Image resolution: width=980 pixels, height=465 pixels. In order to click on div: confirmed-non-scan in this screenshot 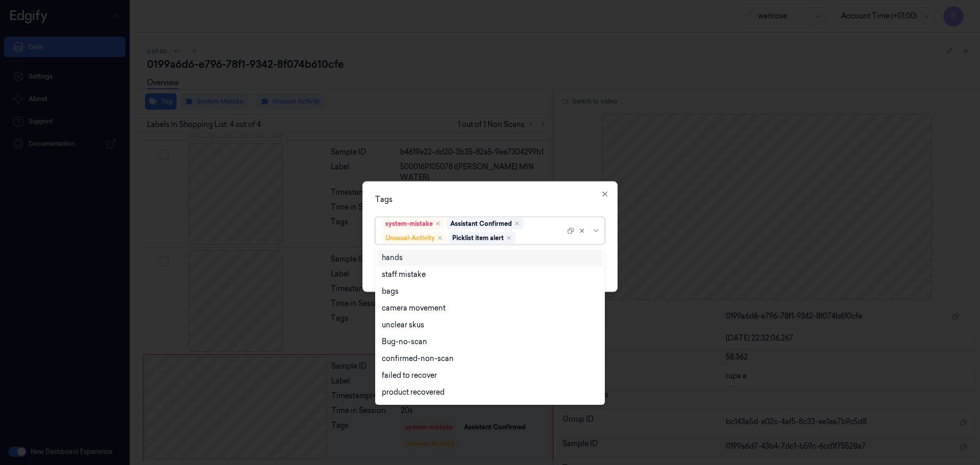, I will do `click(417, 359)`.